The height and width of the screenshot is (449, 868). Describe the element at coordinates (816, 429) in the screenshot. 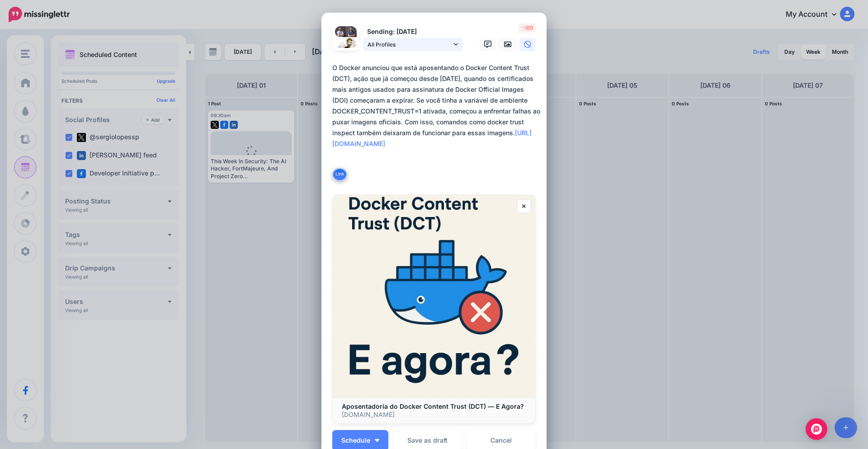

I see `div: Open Intercom Messenger` at that location.